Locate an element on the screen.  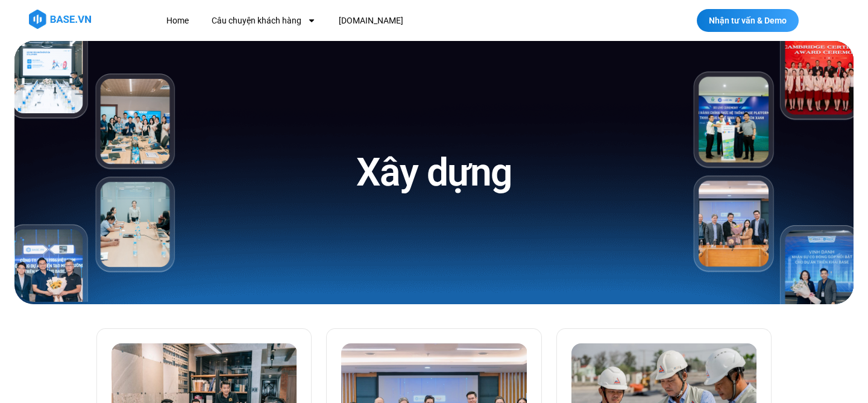
nav: Menu is located at coordinates (388, 21).